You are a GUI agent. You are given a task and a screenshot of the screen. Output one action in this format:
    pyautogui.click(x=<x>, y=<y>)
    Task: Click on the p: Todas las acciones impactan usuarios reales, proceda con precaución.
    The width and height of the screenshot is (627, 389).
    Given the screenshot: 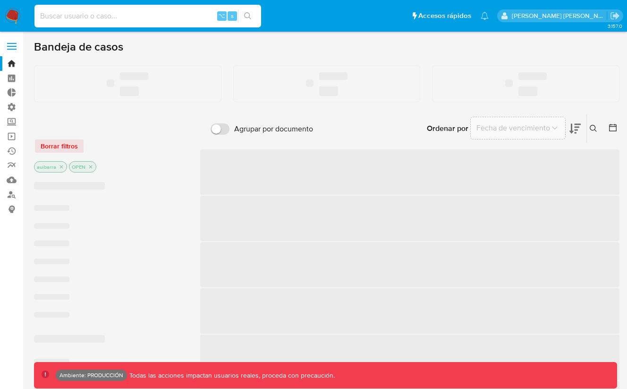 What is the action you would take?
    pyautogui.click(x=231, y=375)
    